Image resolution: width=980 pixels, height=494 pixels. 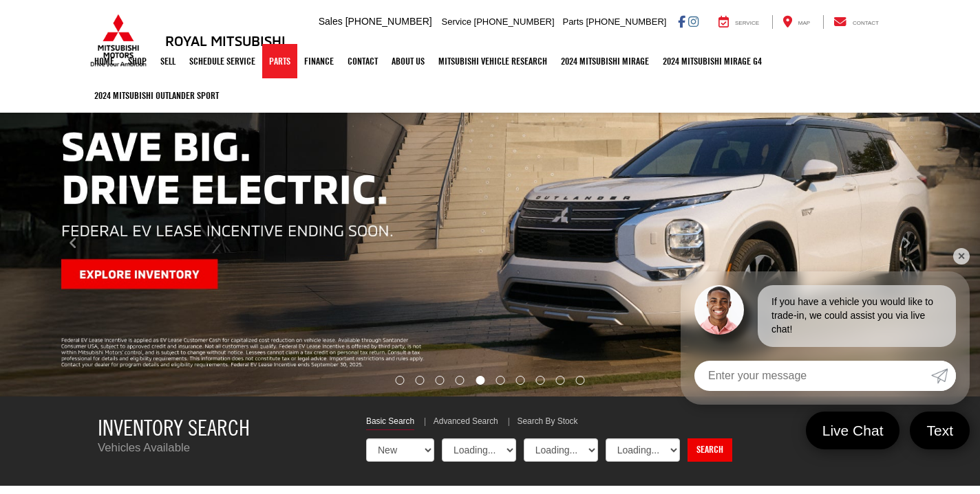 What do you see at coordinates (853, 430) in the screenshot?
I see `span: Live Chat` at bounding box center [853, 430].